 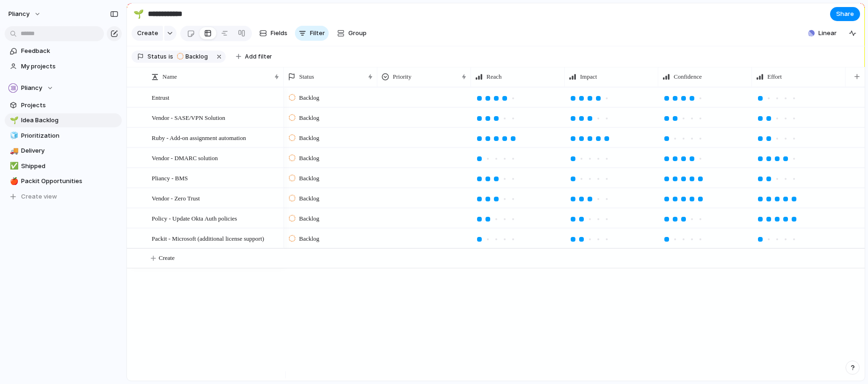 I want to click on a: 🚚Delivery, so click(x=64, y=151).